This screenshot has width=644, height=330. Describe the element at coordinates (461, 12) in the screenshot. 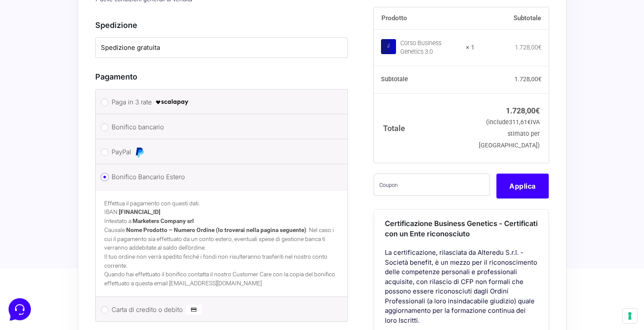

I see `h3: Il tuo ordine` at that location.